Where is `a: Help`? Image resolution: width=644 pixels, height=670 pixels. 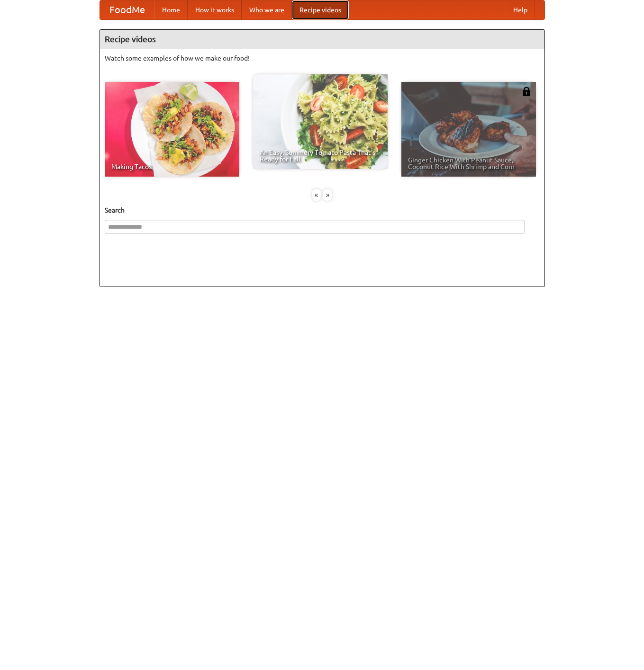 a: Help is located at coordinates (520, 10).